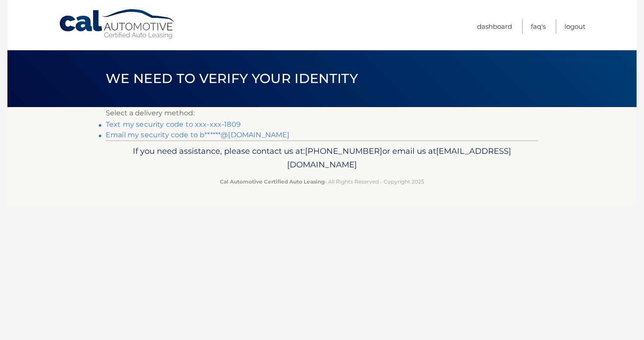 The image size is (644, 340). What do you see at coordinates (173, 124) in the screenshot?
I see `a: Text my security code to xxx-xxx-1809` at bounding box center [173, 124].